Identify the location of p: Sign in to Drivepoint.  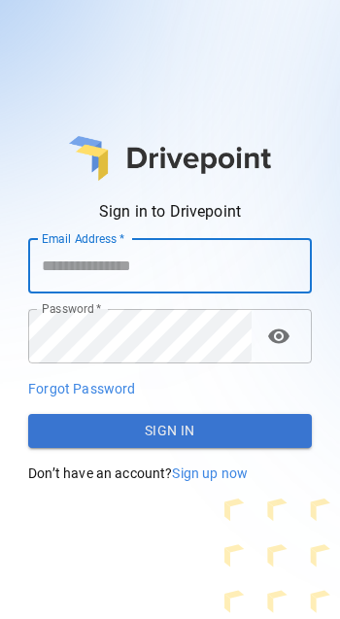
(170, 212).